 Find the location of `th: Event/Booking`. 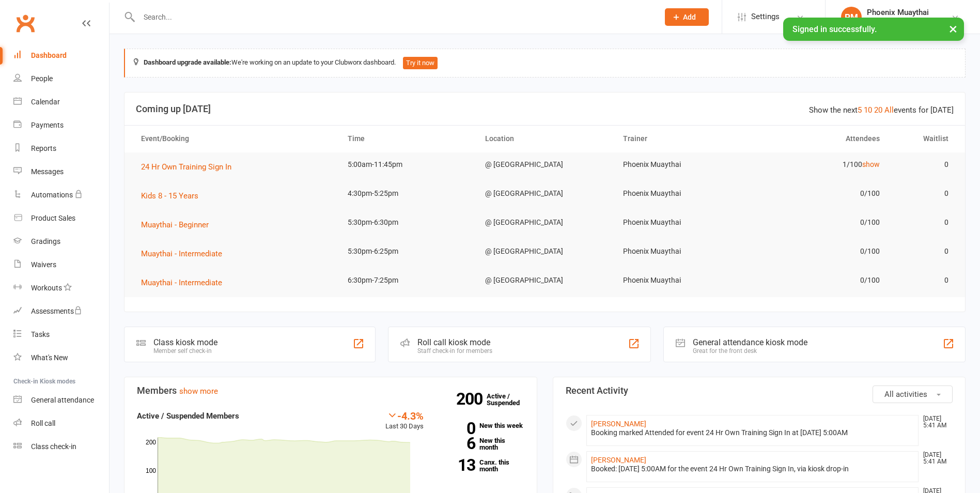

th: Event/Booking is located at coordinates (235, 138).